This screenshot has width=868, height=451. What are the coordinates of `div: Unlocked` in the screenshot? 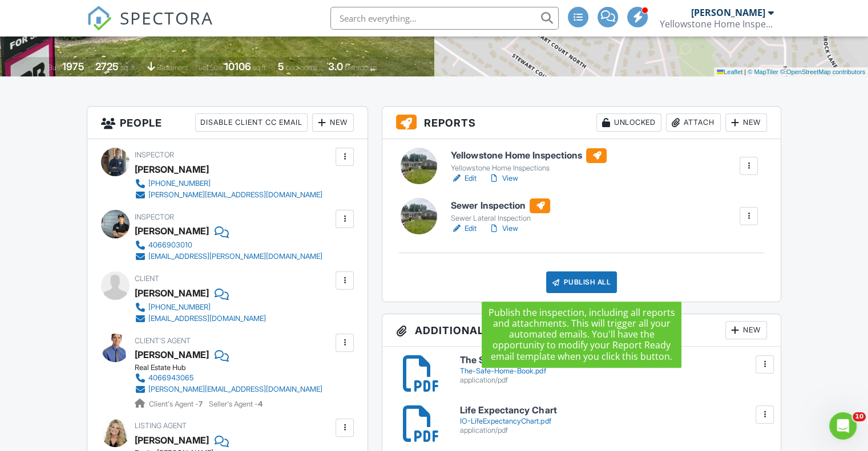 It's located at (629, 123).